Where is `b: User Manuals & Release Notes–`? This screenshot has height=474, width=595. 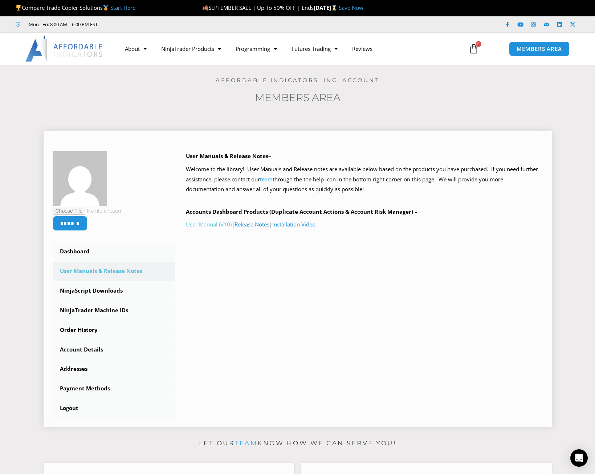
b: User Manuals & Release Notes– is located at coordinates (228, 156).